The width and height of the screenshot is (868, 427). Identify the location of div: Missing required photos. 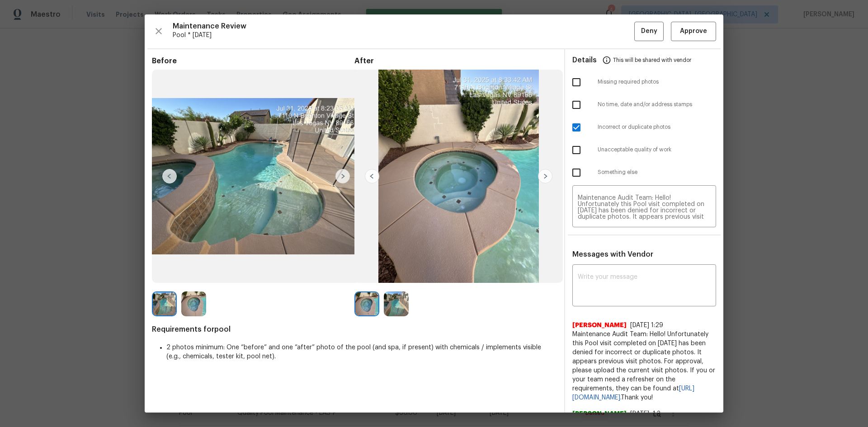
(644, 82).